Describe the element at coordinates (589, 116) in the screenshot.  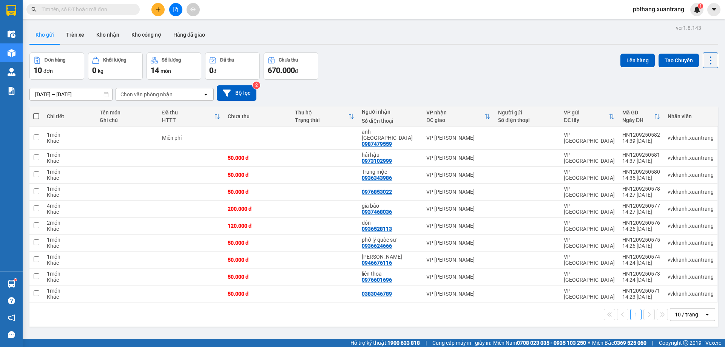
I see `th: Toggle SortBy` at that location.